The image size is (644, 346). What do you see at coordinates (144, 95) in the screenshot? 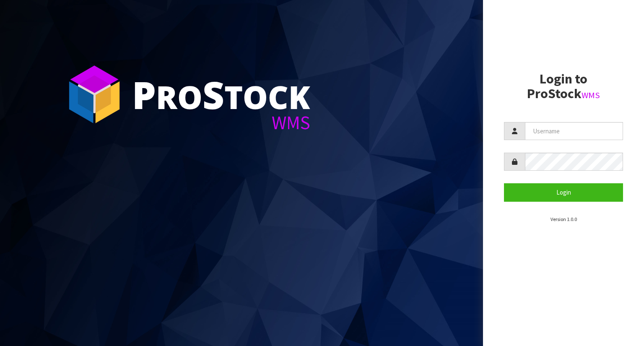
I see `span: P` at bounding box center [144, 95].